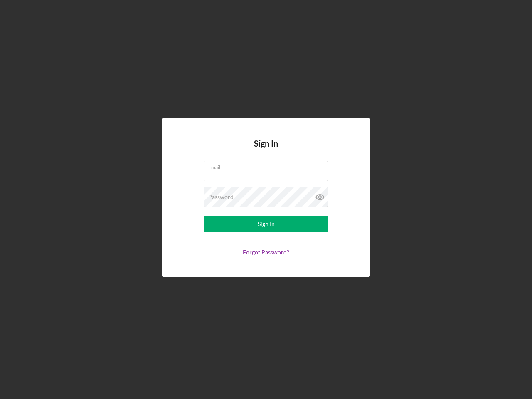 Image resolution: width=532 pixels, height=399 pixels. Describe the element at coordinates (268, 166) in the screenshot. I see `label: Email` at that location.